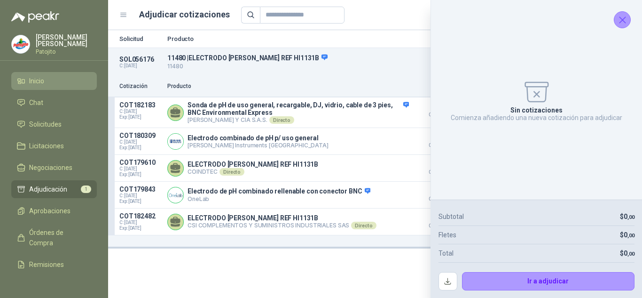 The width and height of the screenshot is (642, 298). I want to click on a: Remisiones, so click(54, 264).